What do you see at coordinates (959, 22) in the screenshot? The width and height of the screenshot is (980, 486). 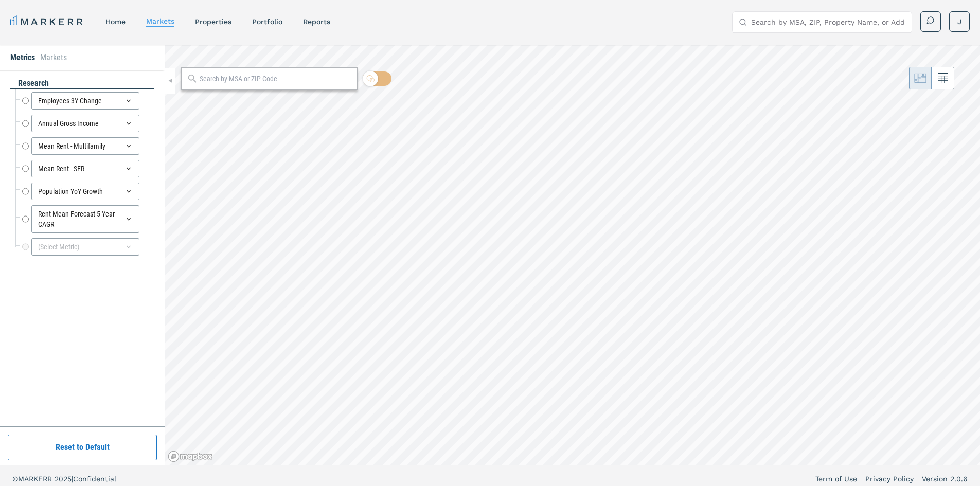 I see `button: J` at bounding box center [959, 22].